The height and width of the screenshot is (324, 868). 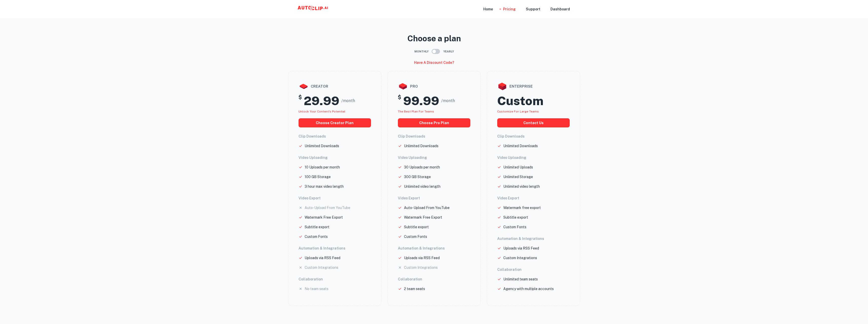 What do you see at coordinates (448, 52) in the screenshot?
I see `span: Yearly` at bounding box center [448, 52].